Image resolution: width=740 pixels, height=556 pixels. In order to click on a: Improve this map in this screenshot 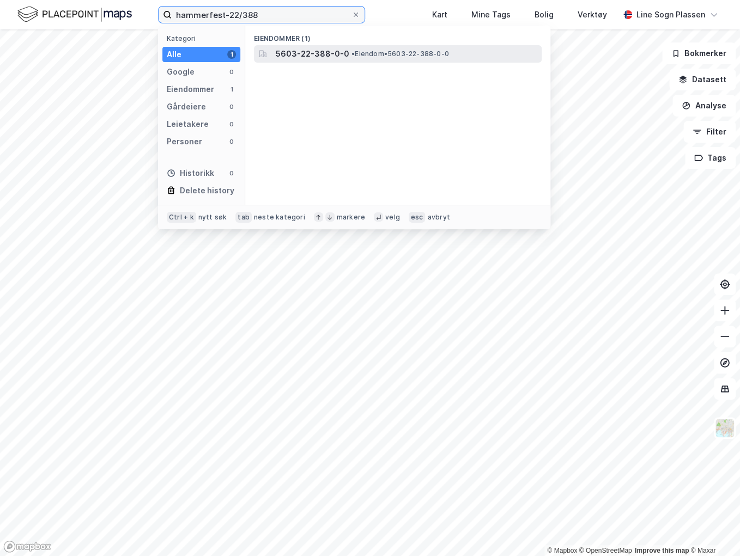, I will do `click(661, 551)`.